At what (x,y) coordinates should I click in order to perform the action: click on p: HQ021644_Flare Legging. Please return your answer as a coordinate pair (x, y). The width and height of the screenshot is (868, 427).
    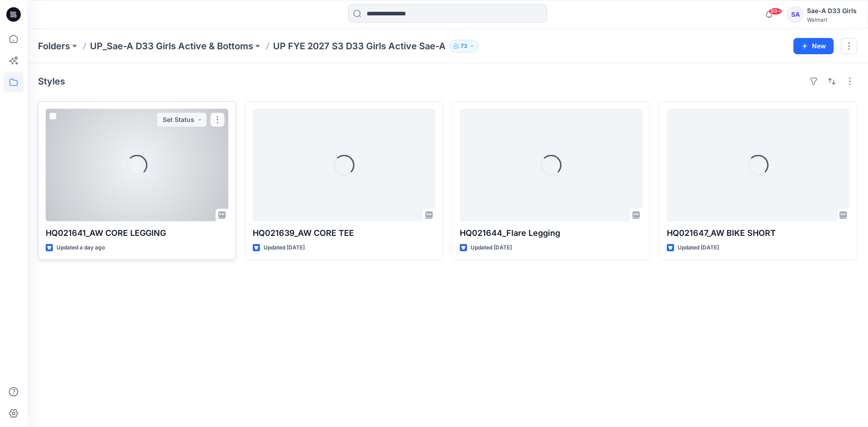
    Looking at the image, I should click on (551, 233).